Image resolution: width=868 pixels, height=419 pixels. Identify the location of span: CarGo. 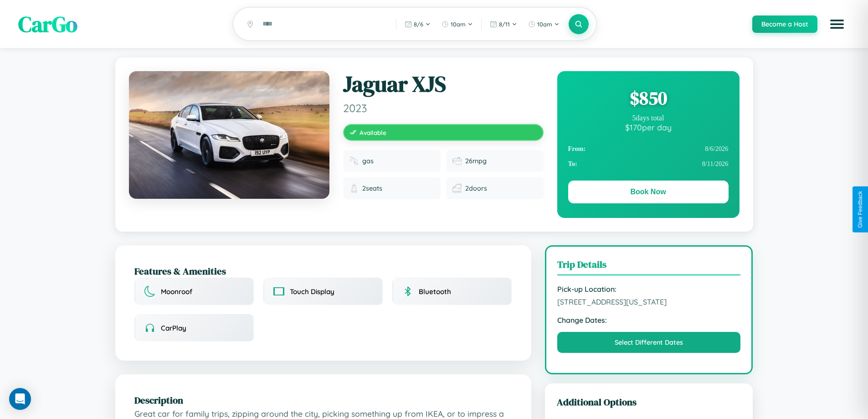
(48, 24).